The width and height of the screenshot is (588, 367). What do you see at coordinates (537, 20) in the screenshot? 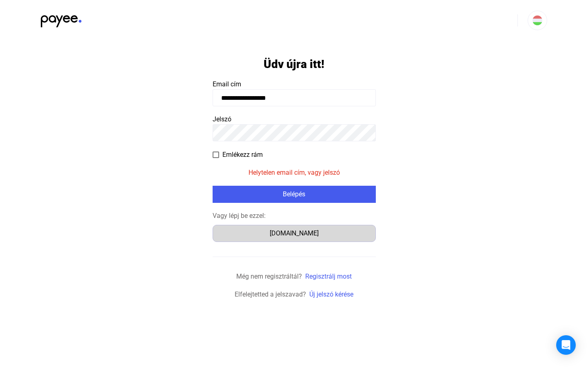
I see `button: HU` at bounding box center [537, 20].